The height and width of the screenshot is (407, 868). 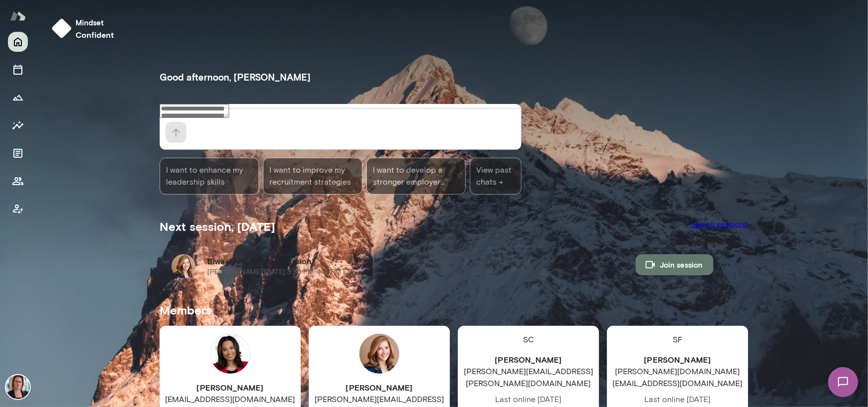 I want to click on button: Join session, so click(x=675, y=264).